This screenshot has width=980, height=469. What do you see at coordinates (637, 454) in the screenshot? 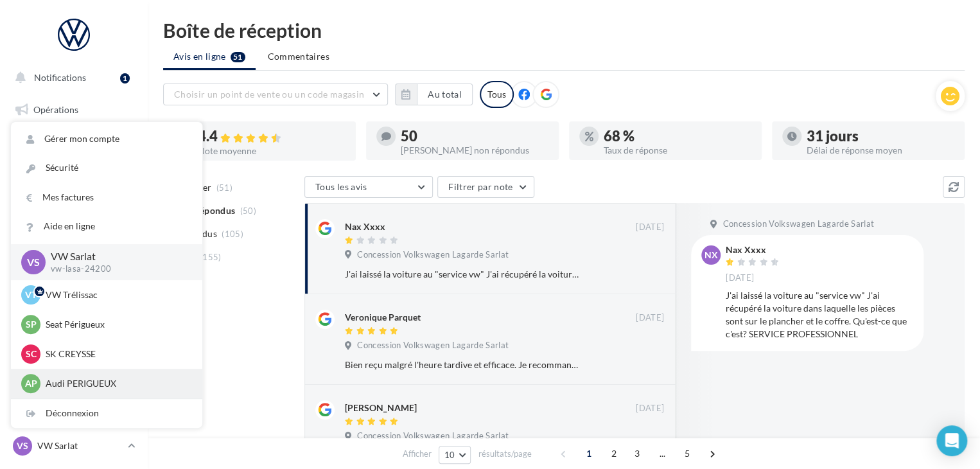
I see `span: 3` at bounding box center [637, 454].